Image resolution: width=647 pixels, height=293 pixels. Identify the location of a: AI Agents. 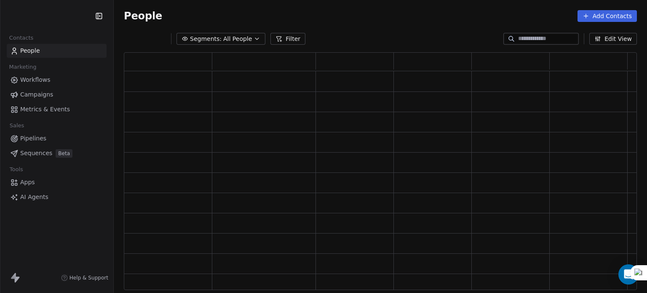
(56, 197).